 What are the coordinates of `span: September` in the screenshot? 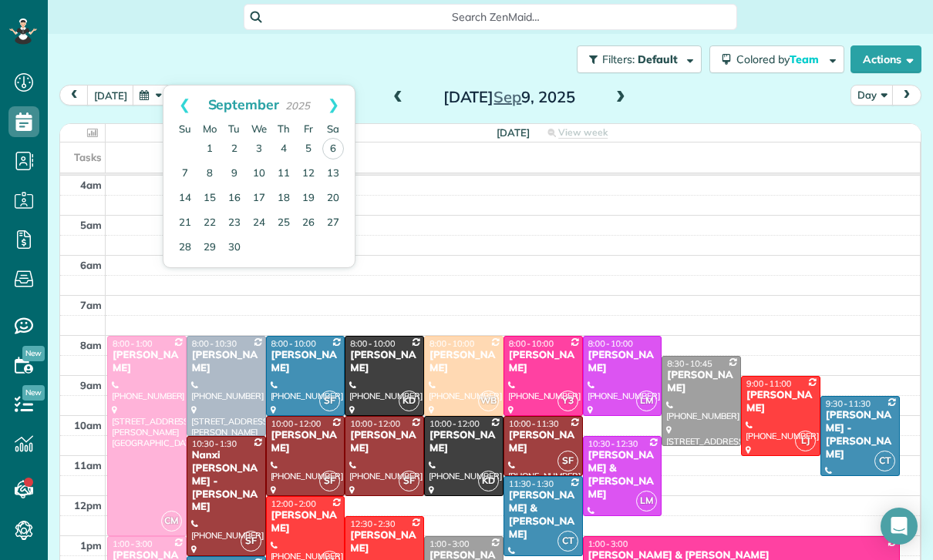 It's located at (243, 104).